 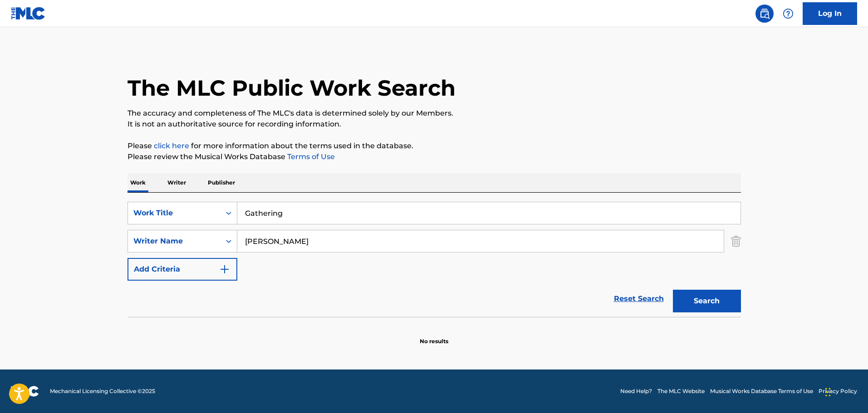 I want to click on p: The accuracy and completeness of The MLC's data is determined solely by our Members., so click(x=434, y=113).